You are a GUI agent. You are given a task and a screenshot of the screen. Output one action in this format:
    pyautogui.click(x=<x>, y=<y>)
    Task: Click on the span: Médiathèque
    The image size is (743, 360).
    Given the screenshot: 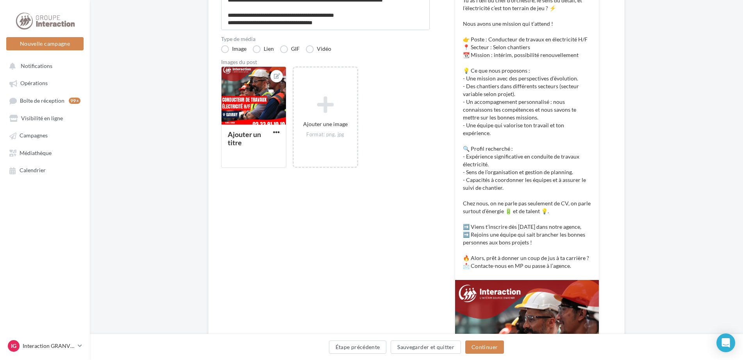 What is the action you would take?
    pyautogui.click(x=36, y=153)
    